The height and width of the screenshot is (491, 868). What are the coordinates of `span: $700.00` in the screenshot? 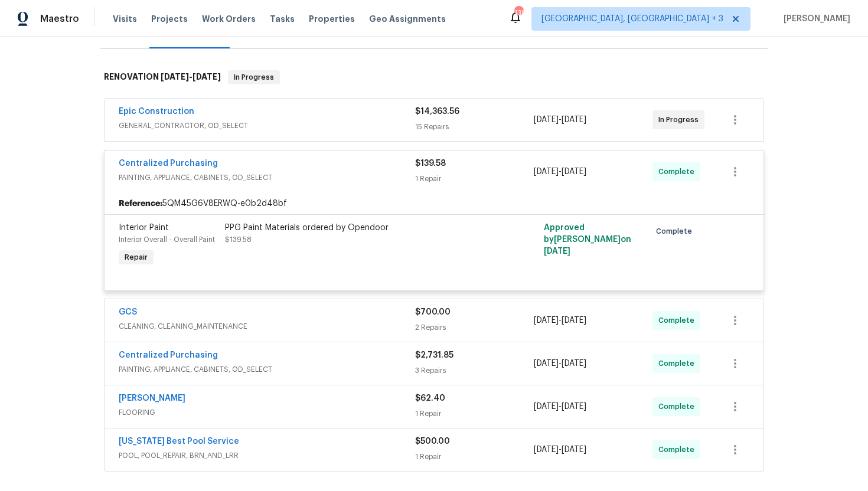 It's located at (432, 312).